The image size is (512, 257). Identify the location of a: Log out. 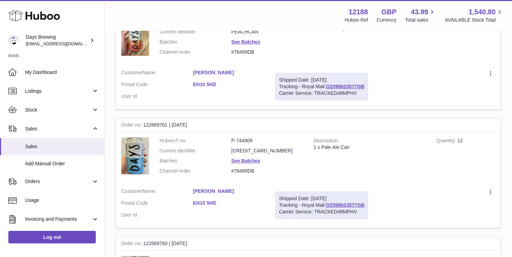
(52, 237).